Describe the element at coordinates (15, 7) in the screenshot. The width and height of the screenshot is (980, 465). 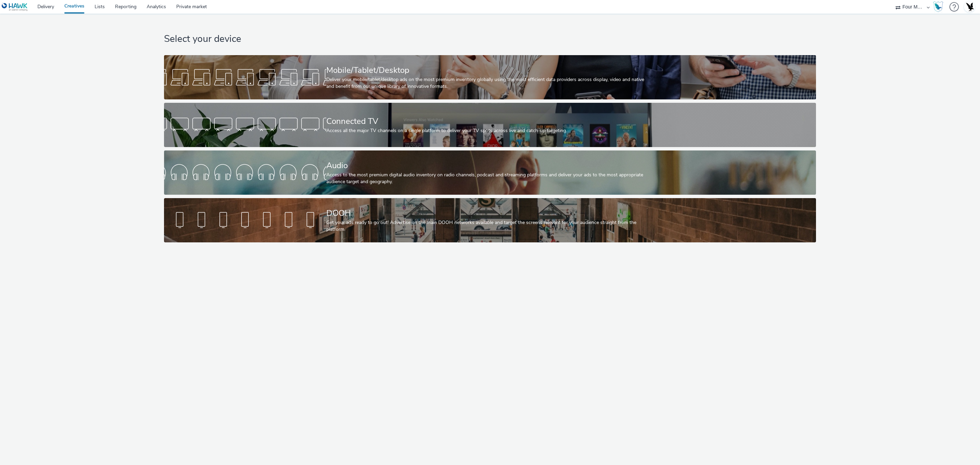
I see `img: undefined Logo` at that location.